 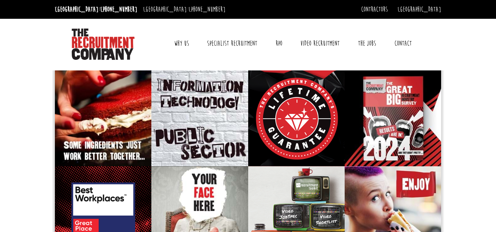 I want to click on img: The Recruitment Company, so click(x=103, y=44).